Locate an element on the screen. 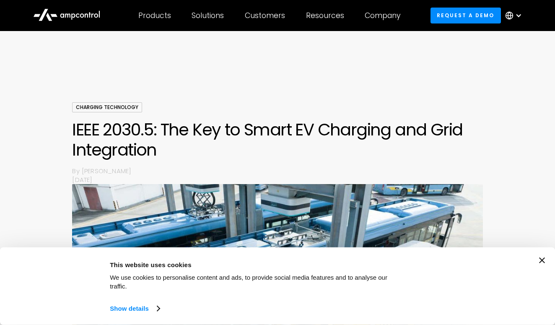  div: Charging Technology is located at coordinates (107, 107).